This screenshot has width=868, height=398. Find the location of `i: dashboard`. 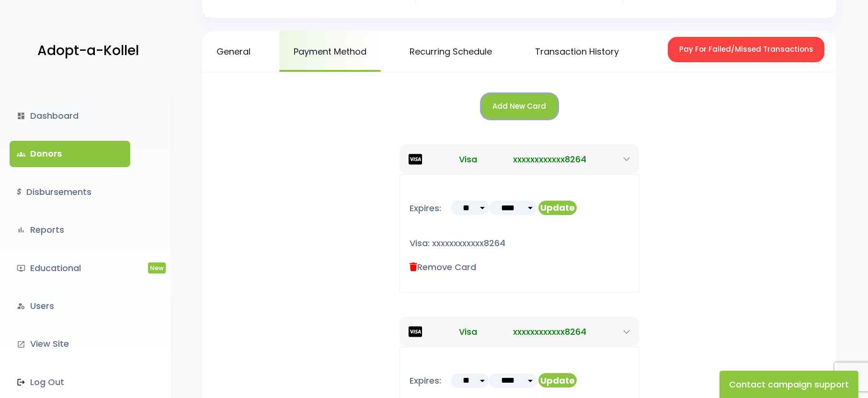

i: dashboard is located at coordinates (21, 116).